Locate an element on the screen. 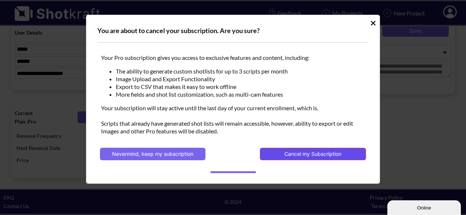 This screenshot has width=466, height=215. li: More fields and shot list customization, such as multi-cam features is located at coordinates (240, 94).